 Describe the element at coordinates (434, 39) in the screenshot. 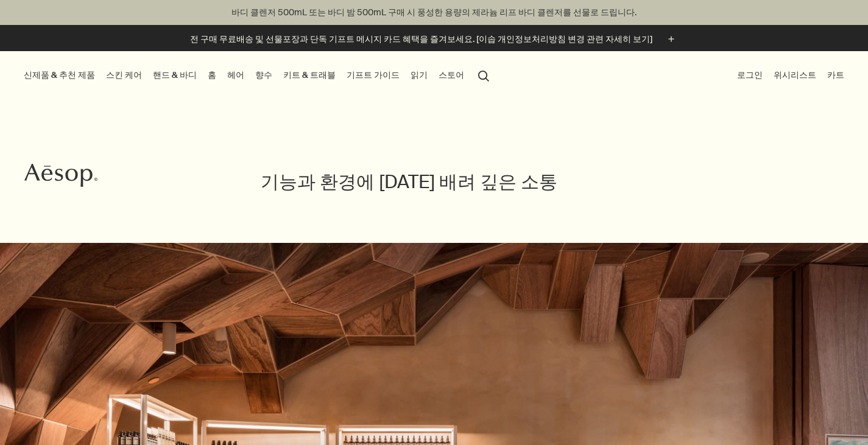

I see `button: 전 구매 무료배송 및 선물포장과 단독 기프트 메시지 카드 혜택을 즐겨보세요. [이솝 개인정보처리방침 변경 관련 자세히 보기]` at that location.